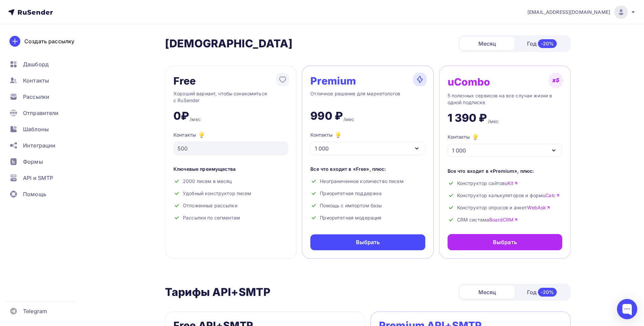 The width and height of the screenshot is (644, 326). Describe the element at coordinates (38, 178) in the screenshot. I see `span: API и SMTP` at that location.